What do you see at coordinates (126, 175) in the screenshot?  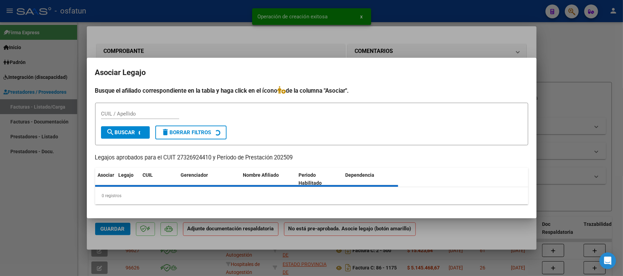 I see `span: Legajo` at bounding box center [126, 175].